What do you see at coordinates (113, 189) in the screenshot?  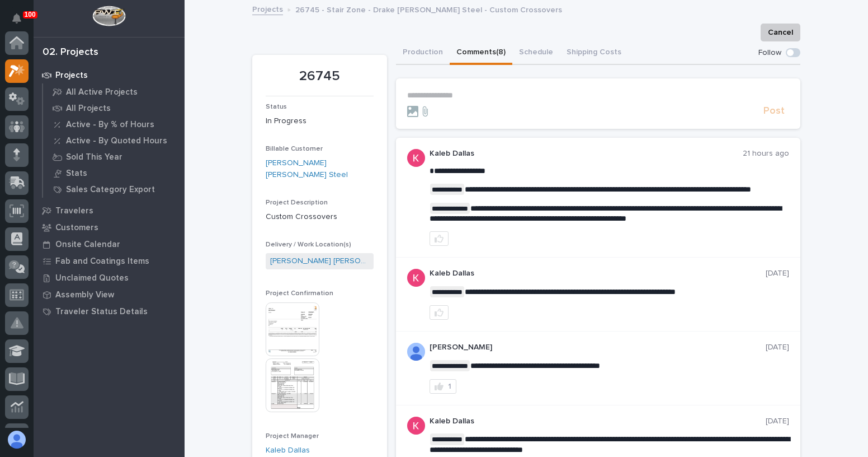 I see `a: Sales Category Export` at bounding box center [113, 189].